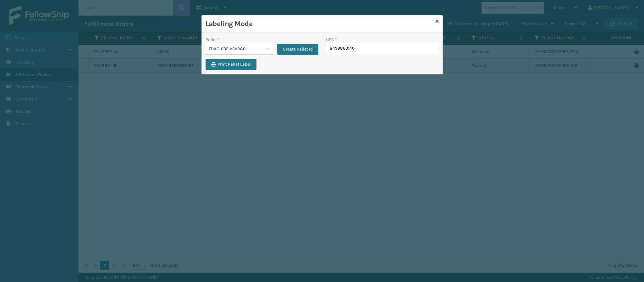 The image size is (644, 282). Describe the element at coordinates (235, 49) in the screenshot. I see `div: FDXG-60F1V5VBC0` at that location.